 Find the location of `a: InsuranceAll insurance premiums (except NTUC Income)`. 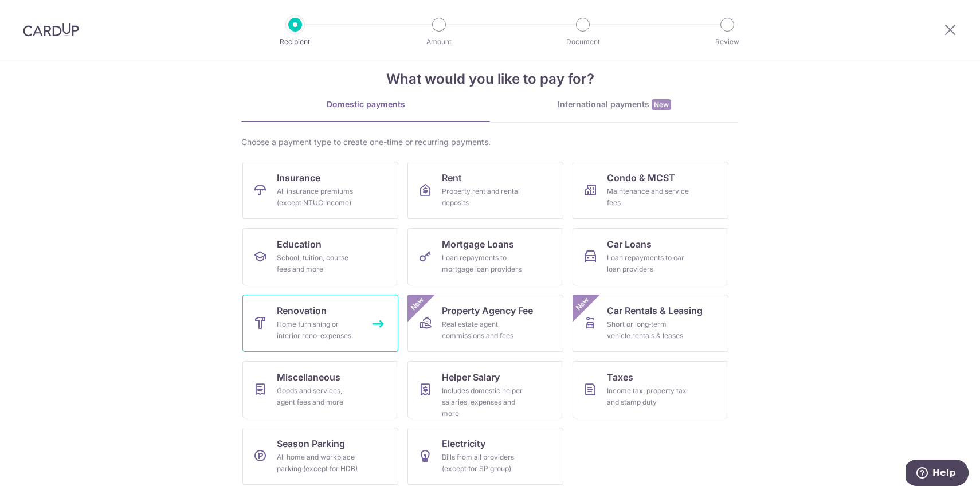

a: InsuranceAll insurance premiums (except NTUC Income) is located at coordinates (321, 191).